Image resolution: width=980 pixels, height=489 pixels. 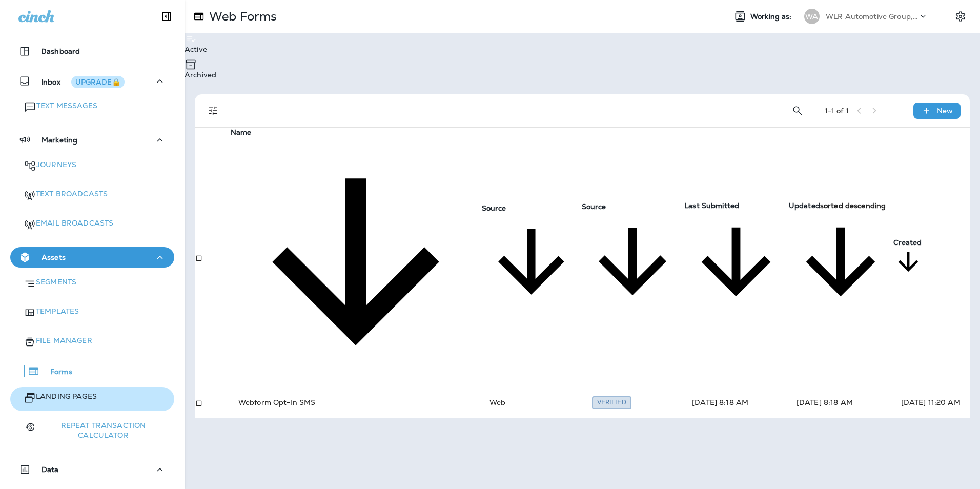 I want to click on button: Text Messages, so click(x=92, y=108).